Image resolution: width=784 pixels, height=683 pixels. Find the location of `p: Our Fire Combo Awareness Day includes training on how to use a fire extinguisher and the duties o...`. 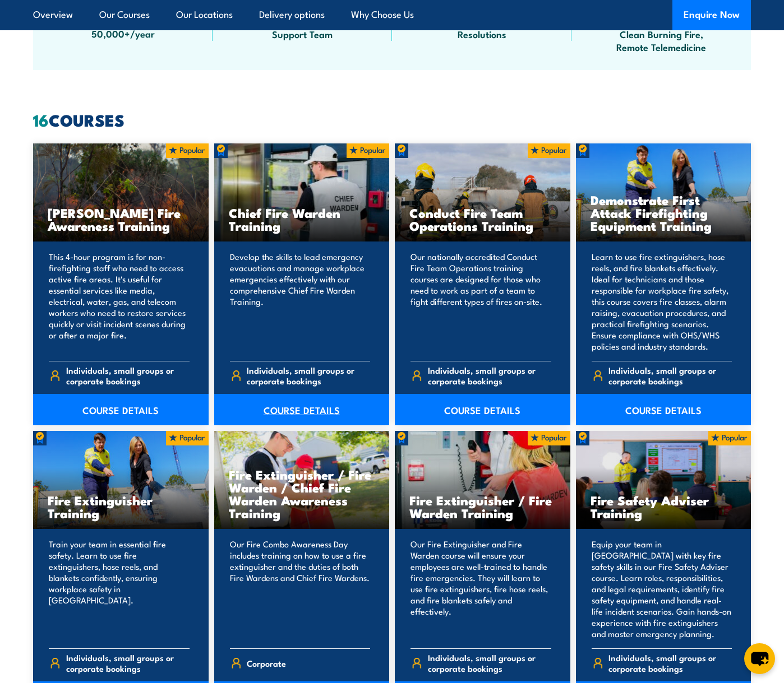

p: Our Fire Combo Awareness Day includes training on how to use a fire extinguisher and the duties o... is located at coordinates (300, 588).